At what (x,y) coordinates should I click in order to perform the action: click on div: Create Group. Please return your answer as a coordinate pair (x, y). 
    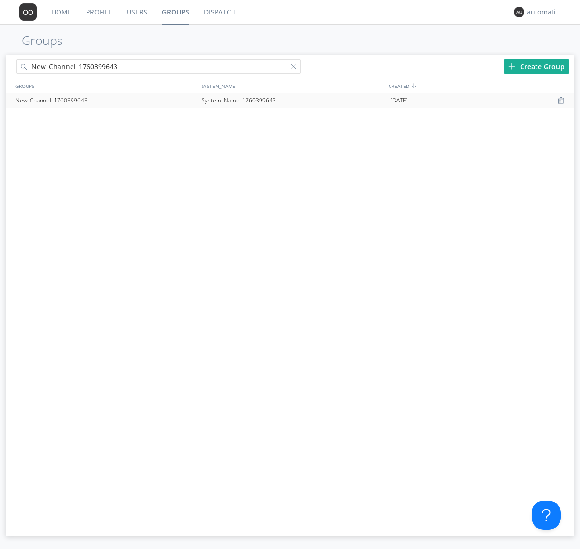
    Looking at the image, I should click on (536, 67).